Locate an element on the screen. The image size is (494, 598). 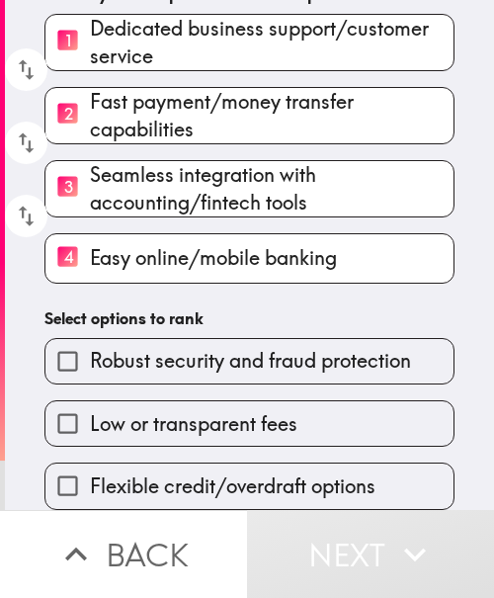
span: Robust security and fraud protection is located at coordinates (250, 361).